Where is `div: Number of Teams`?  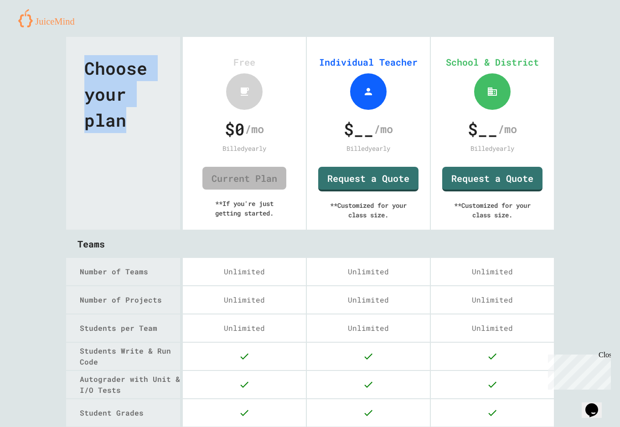
div: Number of Teams is located at coordinates (130, 272).